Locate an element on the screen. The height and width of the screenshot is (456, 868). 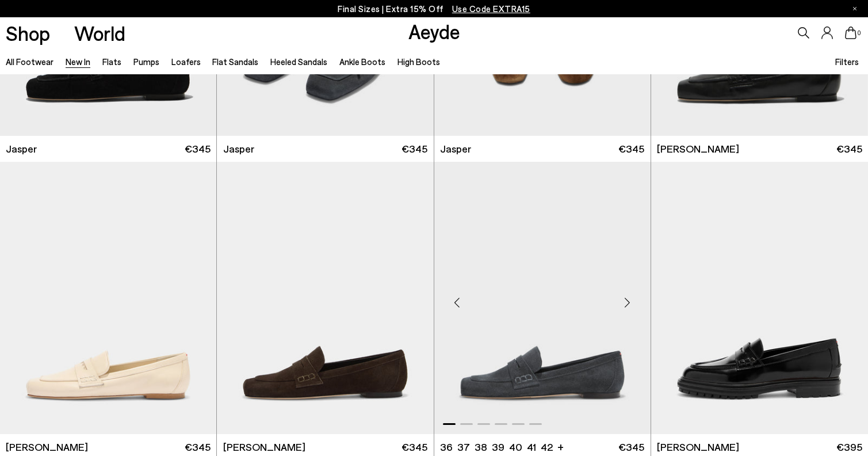
span: 0 is located at coordinates (859, 33).